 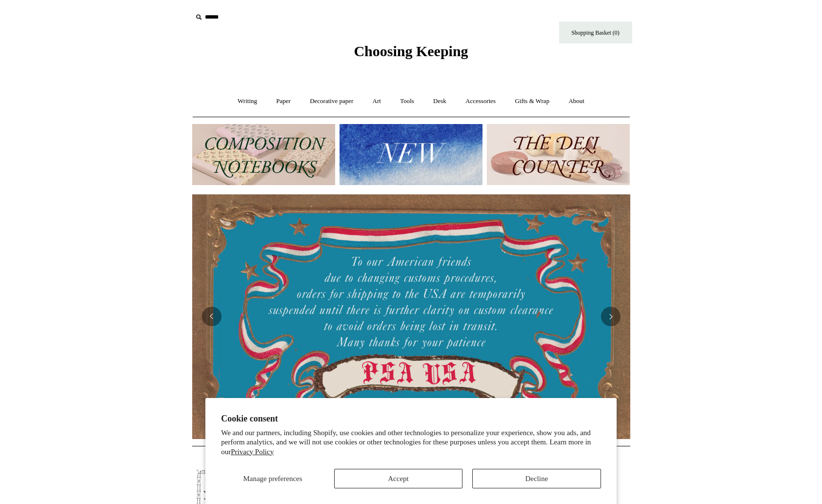 I want to click on a: Choosing Keeping, so click(x=411, y=54).